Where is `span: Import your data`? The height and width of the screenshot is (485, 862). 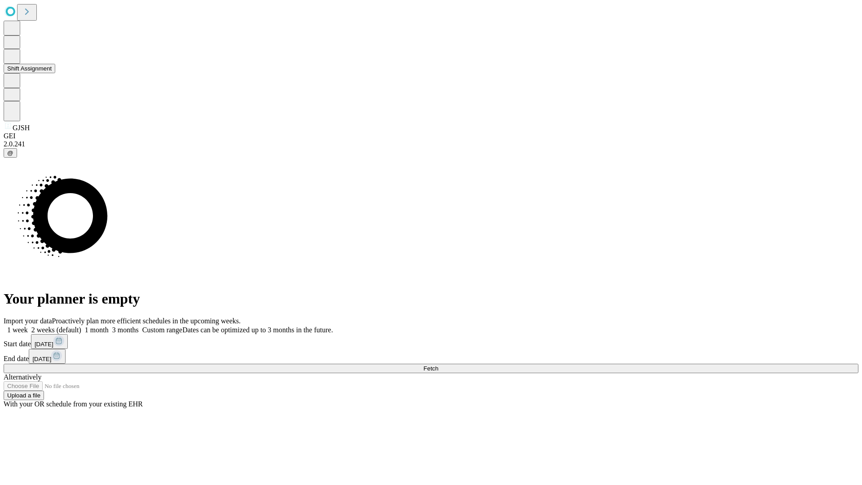
span: Import your data is located at coordinates (28, 321).